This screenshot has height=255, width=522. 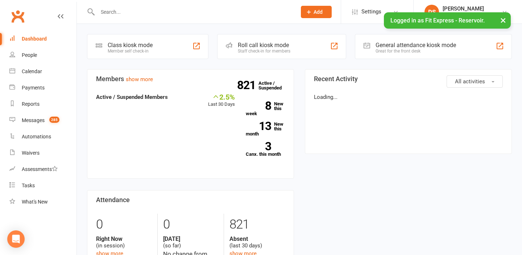 What do you see at coordinates (43, 153) in the screenshot?
I see `a: Waivers` at bounding box center [43, 153].